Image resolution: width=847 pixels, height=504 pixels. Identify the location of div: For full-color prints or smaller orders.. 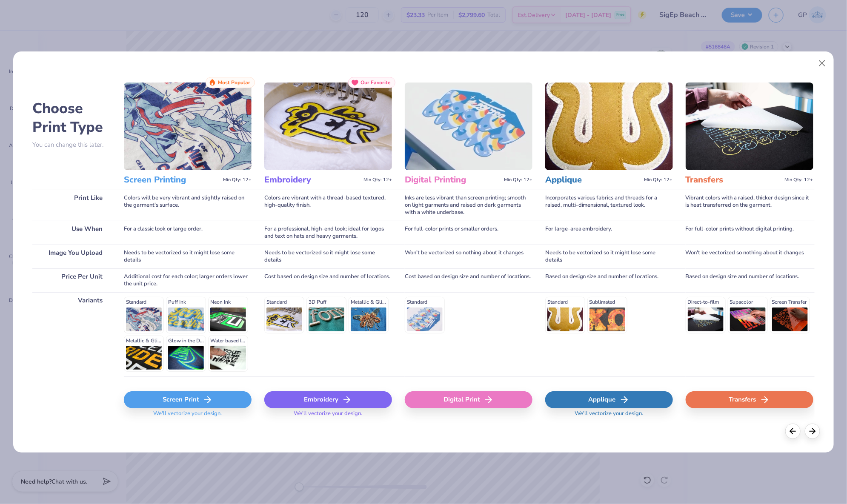
(468, 233).